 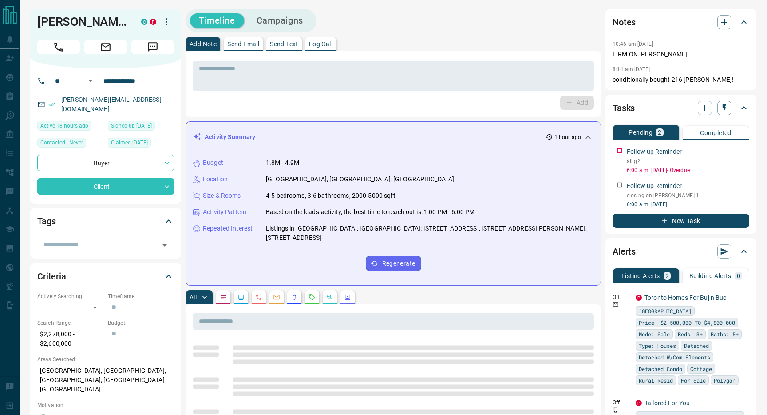 What do you see at coordinates (716, 133) in the screenshot?
I see `p: Completed` at bounding box center [716, 133].